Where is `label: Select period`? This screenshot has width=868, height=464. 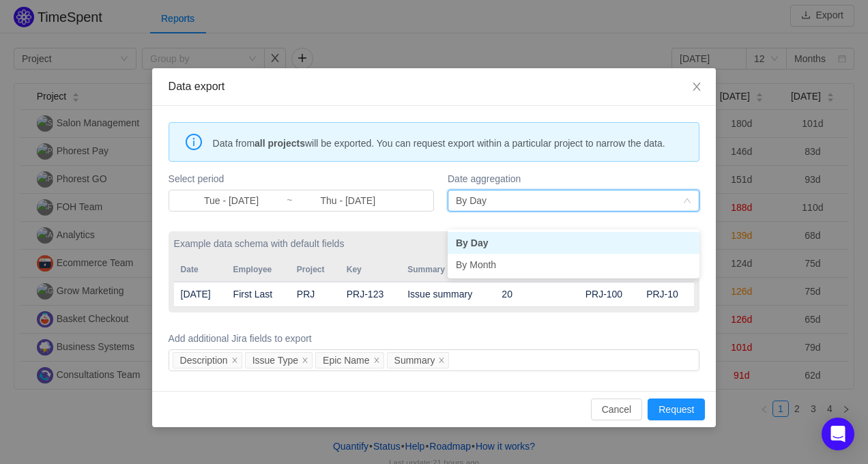 label: Select period is located at coordinates (301, 179).